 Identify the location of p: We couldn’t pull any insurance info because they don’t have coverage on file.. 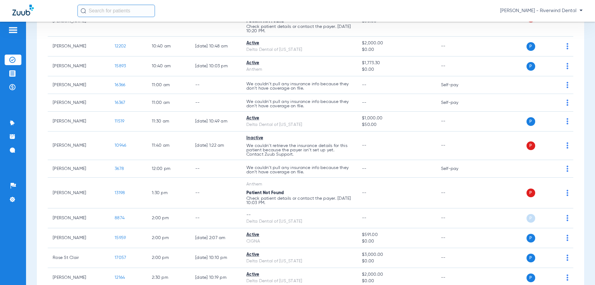
(299, 86).